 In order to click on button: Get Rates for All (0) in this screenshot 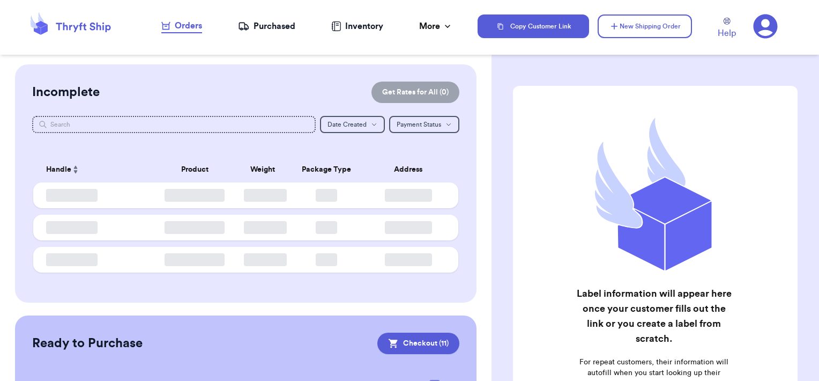, I will do `click(416, 92)`.